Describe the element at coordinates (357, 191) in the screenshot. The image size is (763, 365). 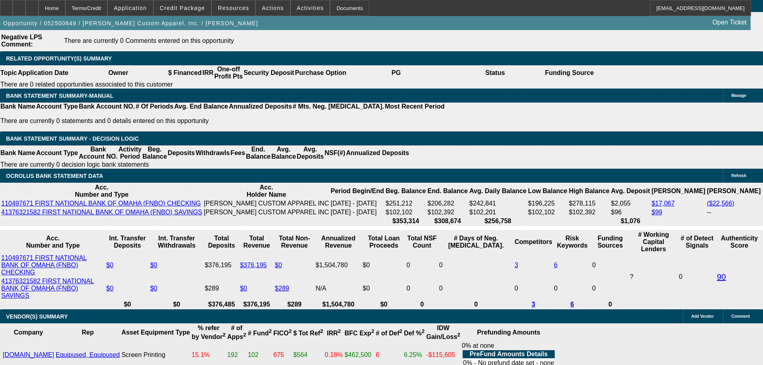
I see `th: Period Begin/End` at that location.